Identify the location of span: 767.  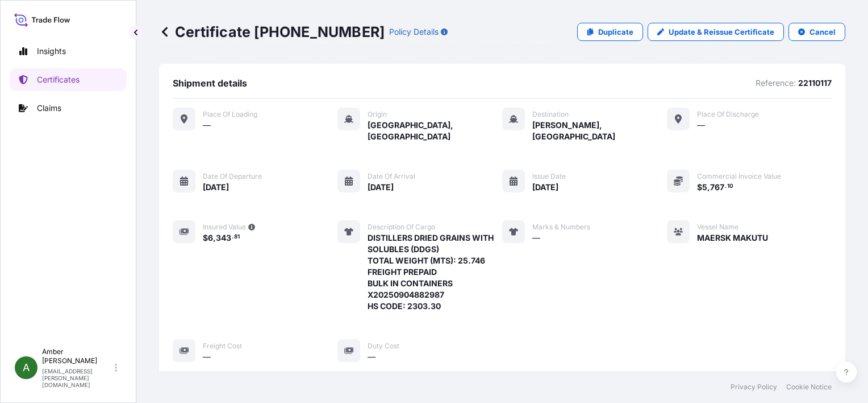
(717, 187).